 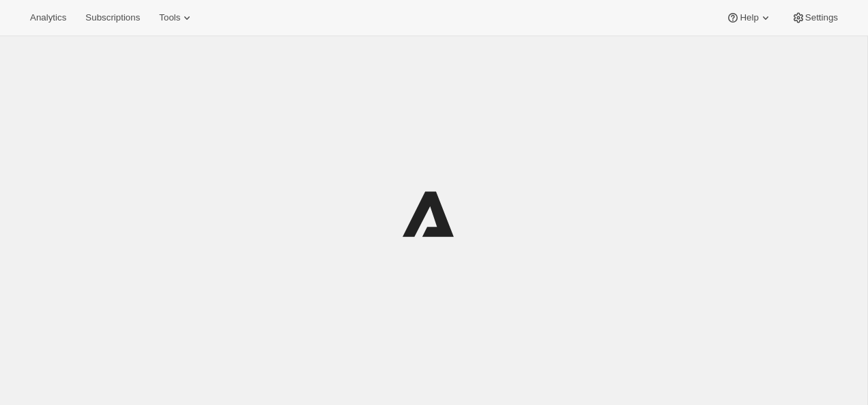 What do you see at coordinates (169, 17) in the screenshot?
I see `span: Tools` at bounding box center [169, 17].